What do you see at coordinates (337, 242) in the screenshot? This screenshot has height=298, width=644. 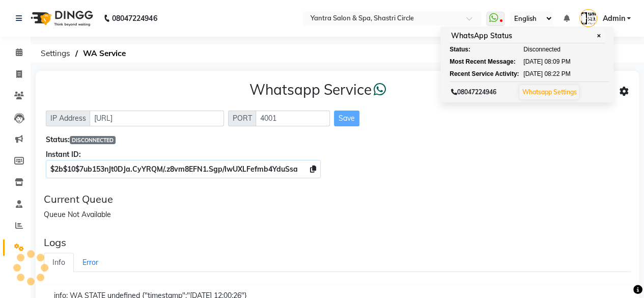 I see `div: Logs` at bounding box center [337, 242].